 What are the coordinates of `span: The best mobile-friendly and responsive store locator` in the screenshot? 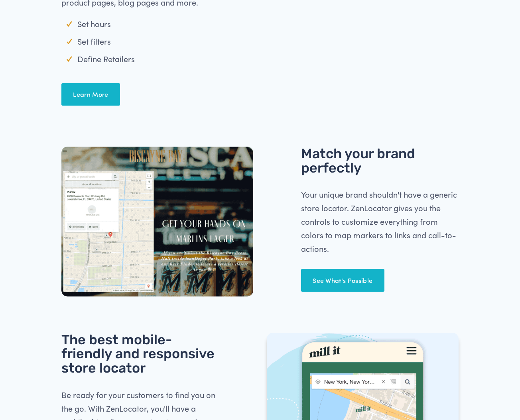 It's located at (140, 354).